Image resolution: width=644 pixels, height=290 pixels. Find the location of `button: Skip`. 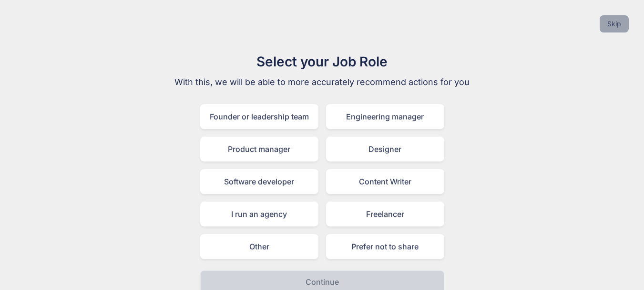

button: Skip is located at coordinates (614, 24).